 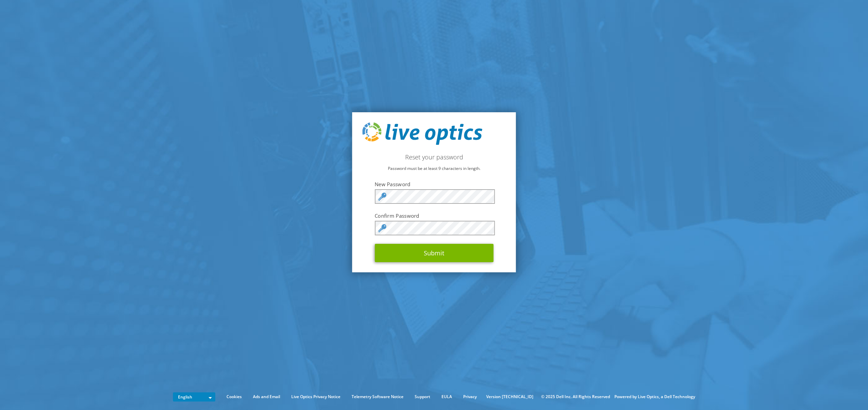 I want to click on a: Support, so click(x=423, y=397).